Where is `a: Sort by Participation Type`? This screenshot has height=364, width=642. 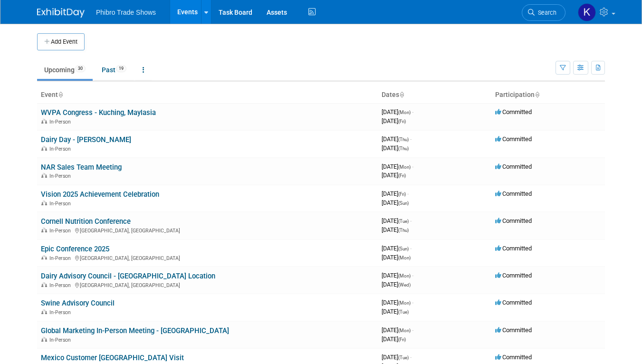 a: Sort by Participation Type is located at coordinates (537, 95).